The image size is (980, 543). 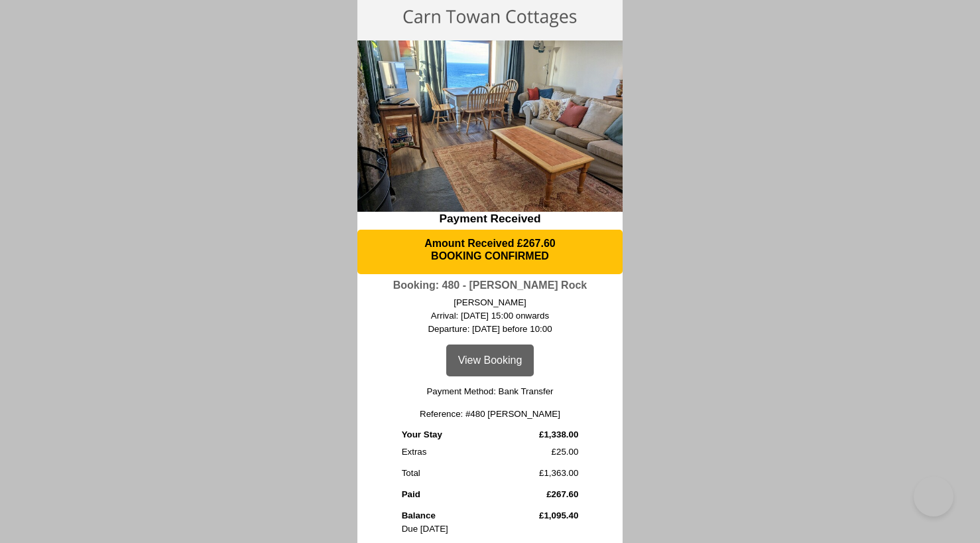 I want to click on td: £267.60, so click(x=538, y=494).